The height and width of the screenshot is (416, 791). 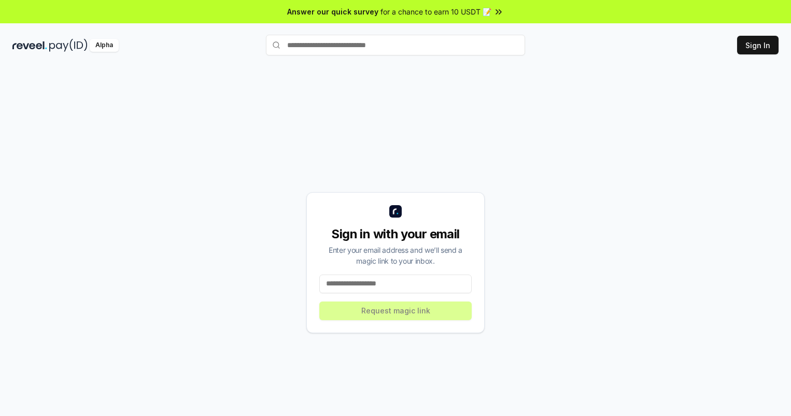 What do you see at coordinates (30, 45) in the screenshot?
I see `img: reveel_dark` at bounding box center [30, 45].